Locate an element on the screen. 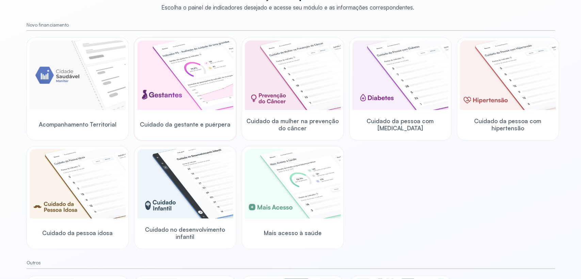  img: diabetics.png is located at coordinates (400, 75).